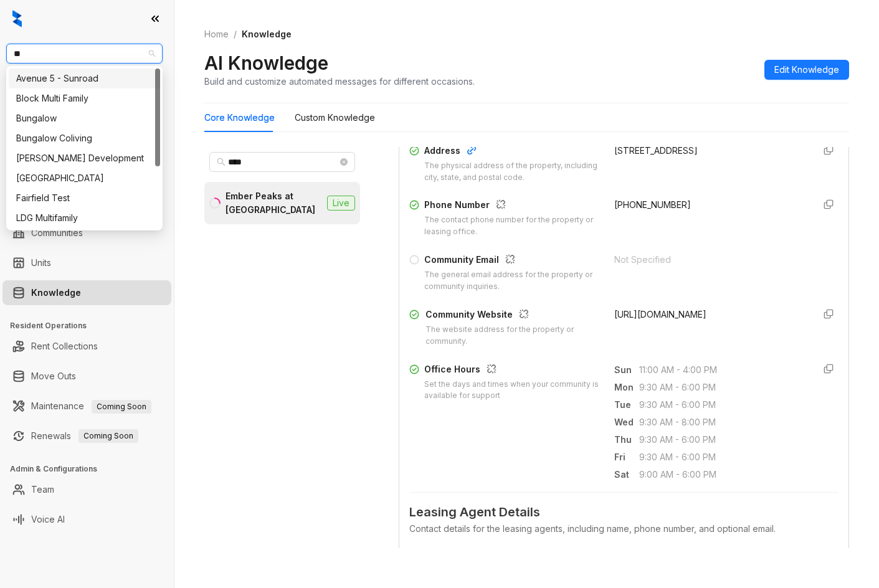 This screenshot has height=588, width=879. What do you see at coordinates (84, 198) in the screenshot?
I see `div: Fairfield Test` at bounding box center [84, 198].